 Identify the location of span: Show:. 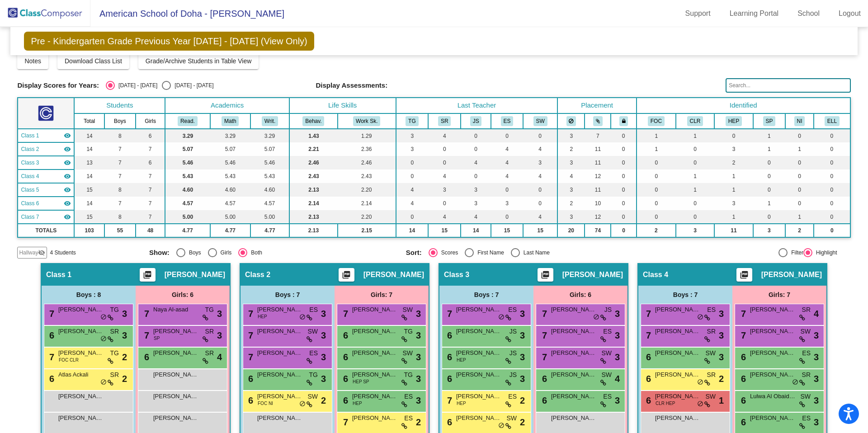
(159, 253).